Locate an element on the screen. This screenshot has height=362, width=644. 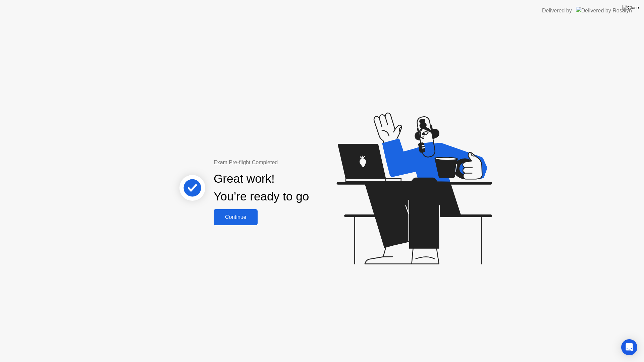
div: Continue is located at coordinates (235, 217).